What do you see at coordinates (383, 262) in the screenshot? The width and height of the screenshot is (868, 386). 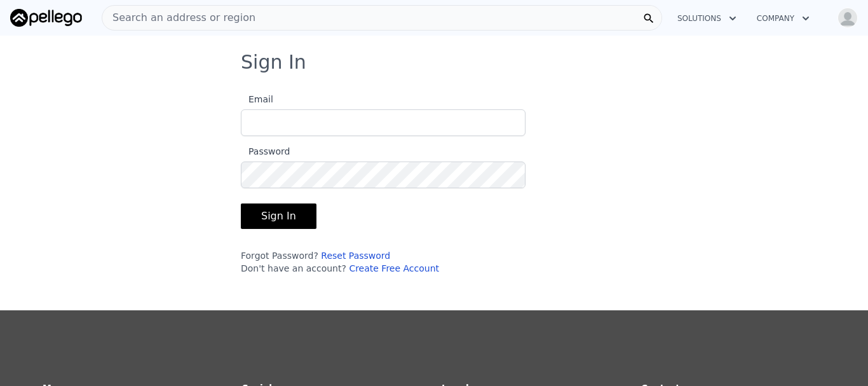 I see `div: Forgot Password? Don't have an account?` at bounding box center [383, 262].